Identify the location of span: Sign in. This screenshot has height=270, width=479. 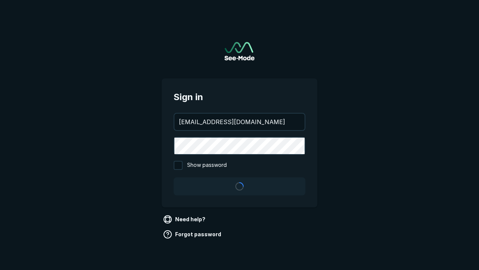
(240, 97).